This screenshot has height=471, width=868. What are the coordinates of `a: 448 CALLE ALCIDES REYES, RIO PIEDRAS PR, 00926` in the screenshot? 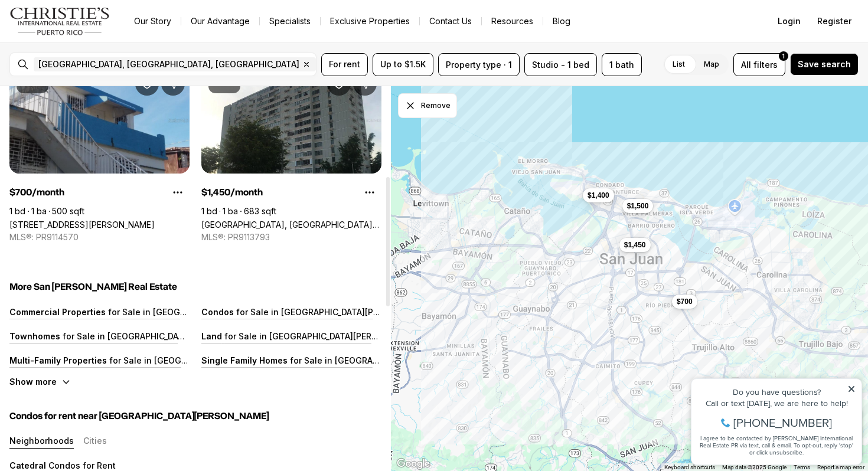 It's located at (82, 224).